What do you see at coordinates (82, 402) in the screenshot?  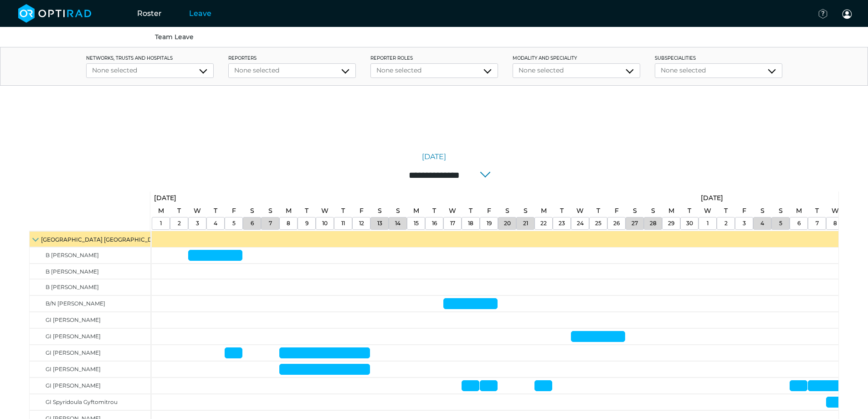 I see `span: GI Spyridoula Gyftomitrou` at bounding box center [82, 402].